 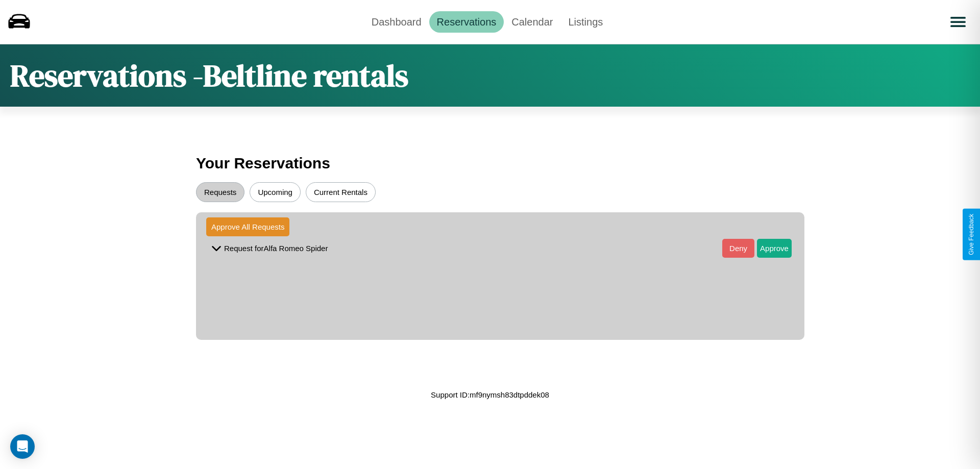 I want to click on a: Dashboard, so click(x=397, y=22).